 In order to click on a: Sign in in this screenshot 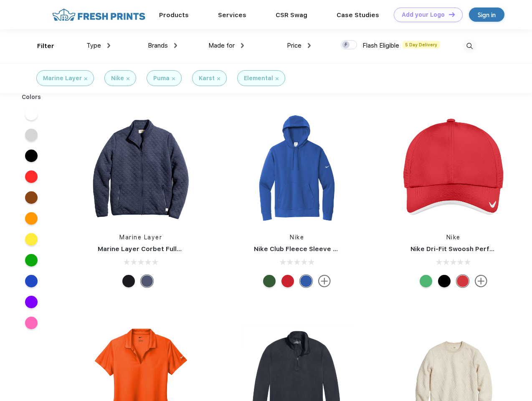, I will do `click(486, 15)`.